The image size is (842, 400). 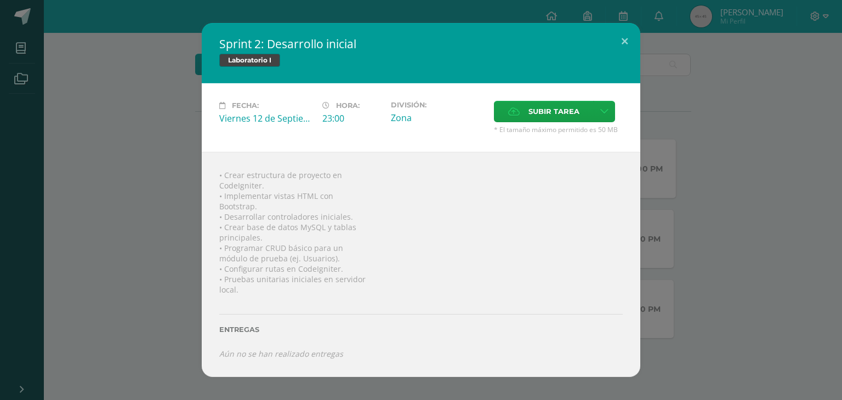 I want to click on h2: Sprint 2: Desarrollo inicial, so click(x=421, y=44).